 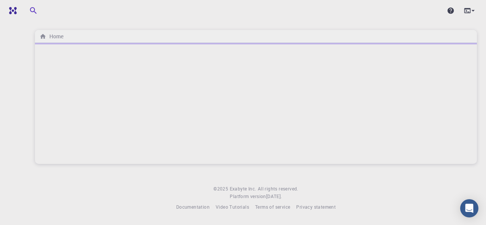 What do you see at coordinates (278, 189) in the screenshot?
I see `span: All rights reserved.` at bounding box center [278, 189].